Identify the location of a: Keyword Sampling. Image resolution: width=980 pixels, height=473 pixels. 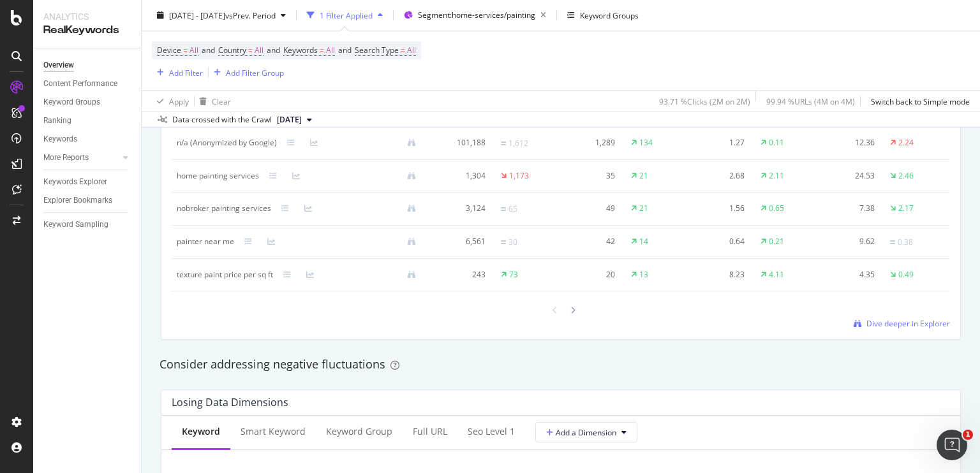
(87, 224).